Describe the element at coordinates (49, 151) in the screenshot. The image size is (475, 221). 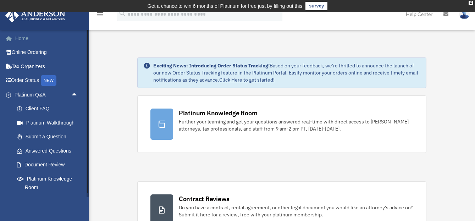
I see `a: Answered Questions` at that location.